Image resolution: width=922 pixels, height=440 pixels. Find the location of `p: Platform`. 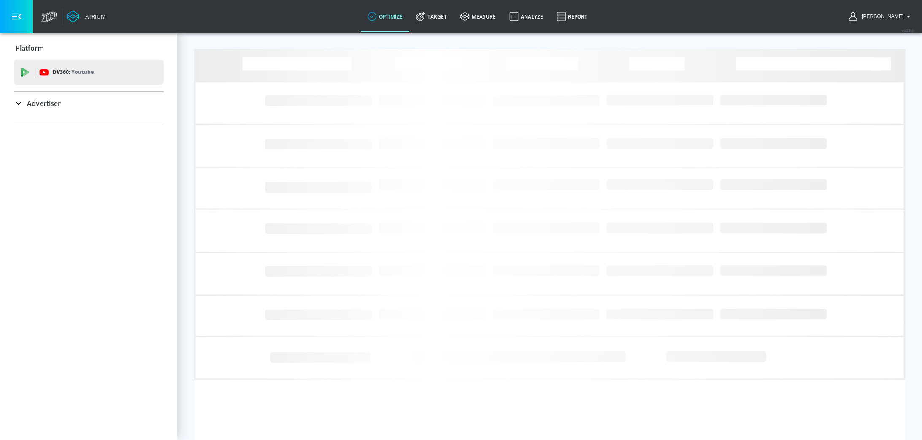

p: Platform is located at coordinates (30, 48).